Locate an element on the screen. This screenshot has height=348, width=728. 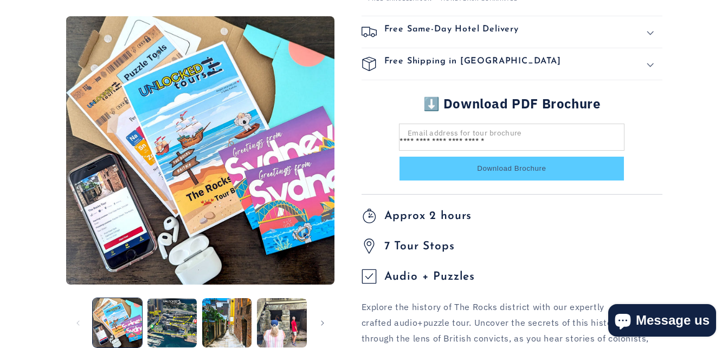
h2: Free Same-Day Hotel Delivery is located at coordinates (451, 32).